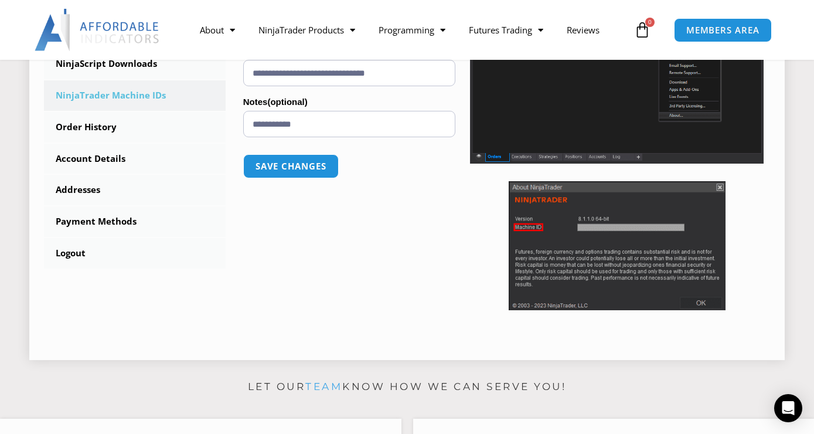 This screenshot has height=434, width=814. What do you see at coordinates (583, 30) in the screenshot?
I see `a: Reviews` at bounding box center [583, 30].